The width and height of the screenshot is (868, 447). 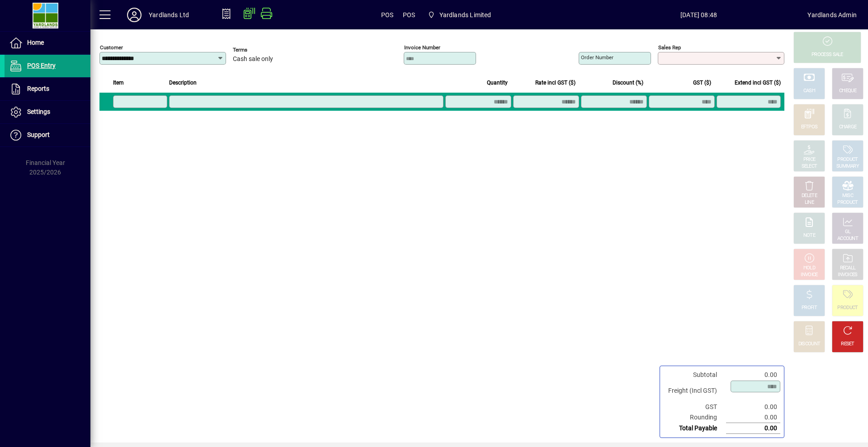 I want to click on span: GST ($), so click(x=702, y=82).